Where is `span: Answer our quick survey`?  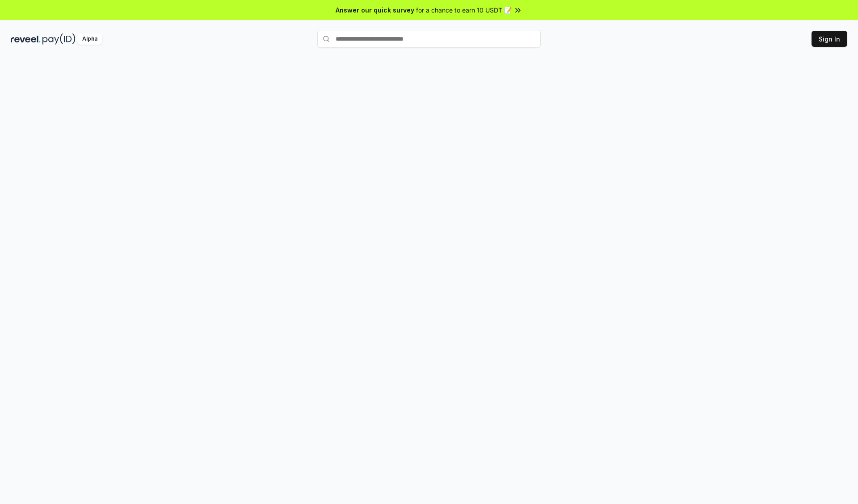 span: Answer our quick survey is located at coordinates (375, 10).